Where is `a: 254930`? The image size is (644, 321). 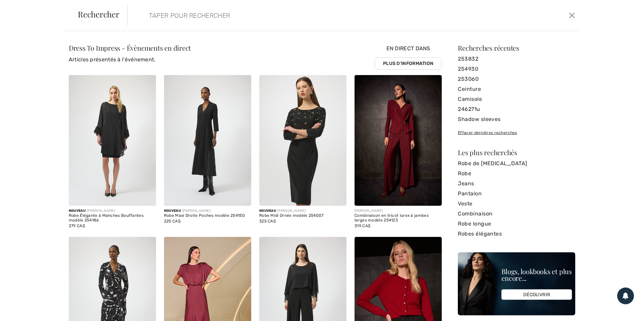 a: 254930 is located at coordinates (517, 69).